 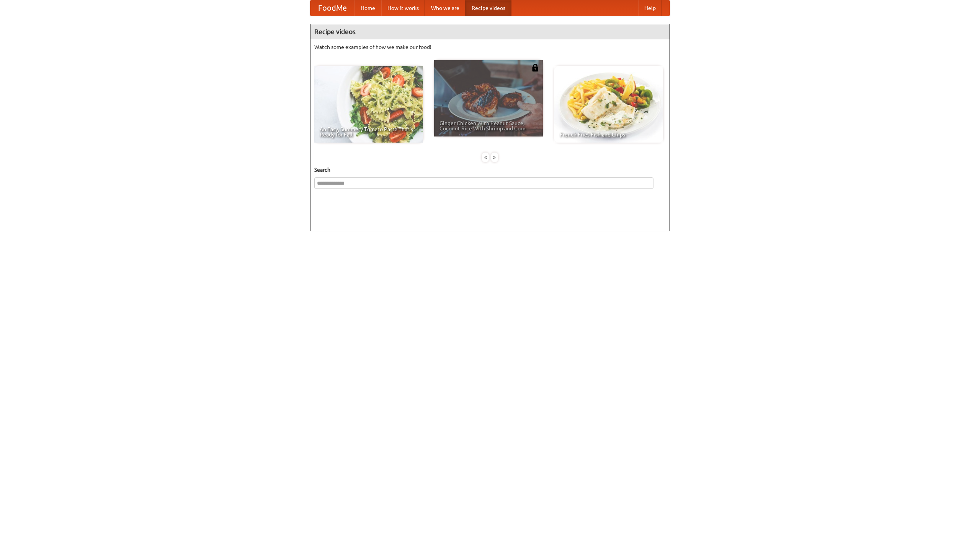 I want to click on span: French Fries Fish and Chips, so click(x=609, y=135).